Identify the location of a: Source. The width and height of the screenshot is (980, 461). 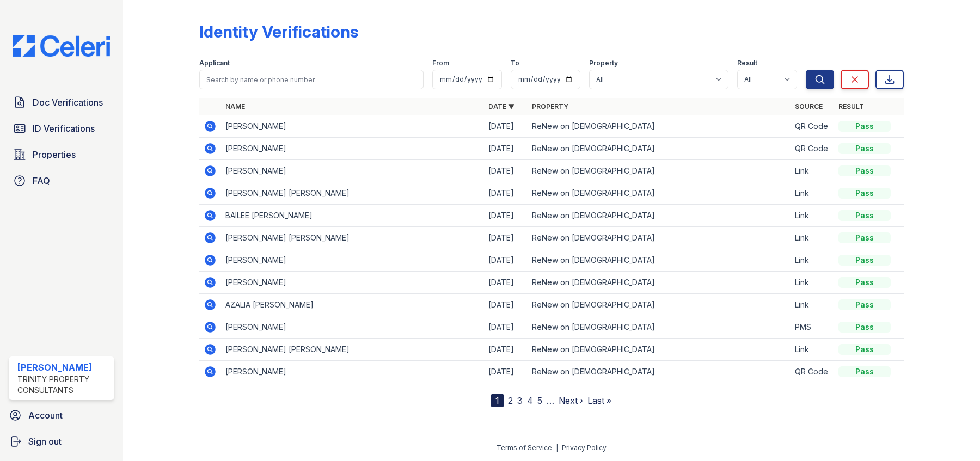
(809, 106).